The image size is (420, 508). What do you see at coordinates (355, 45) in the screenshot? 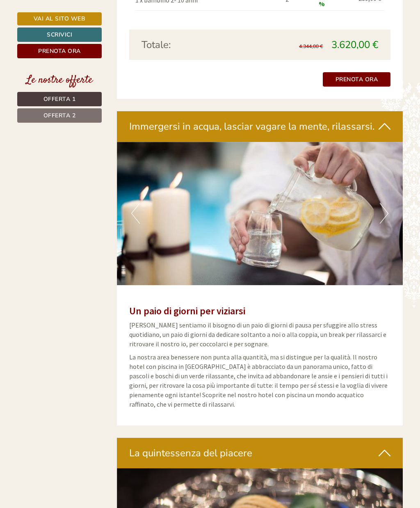
I see `span: 3.620,00 €` at bounding box center [355, 45].